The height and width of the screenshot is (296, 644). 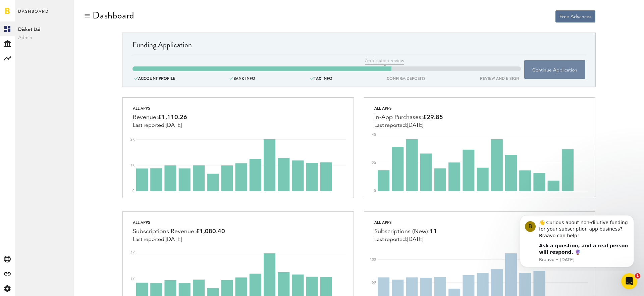 What do you see at coordinates (74, 51) in the screenshot?
I see `p: Message from Braavo, sent 5d ago` at bounding box center [74, 51].